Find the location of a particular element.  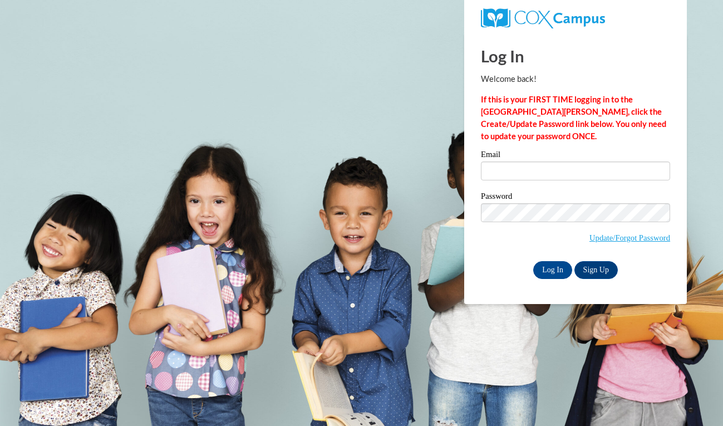

a: Update/Forgot Password is located at coordinates (630, 238).